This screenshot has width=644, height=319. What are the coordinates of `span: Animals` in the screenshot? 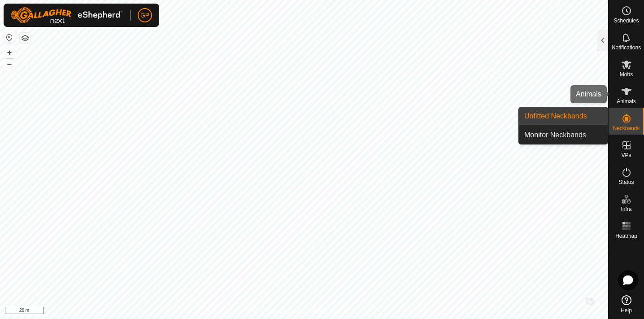 It's located at (626, 101).